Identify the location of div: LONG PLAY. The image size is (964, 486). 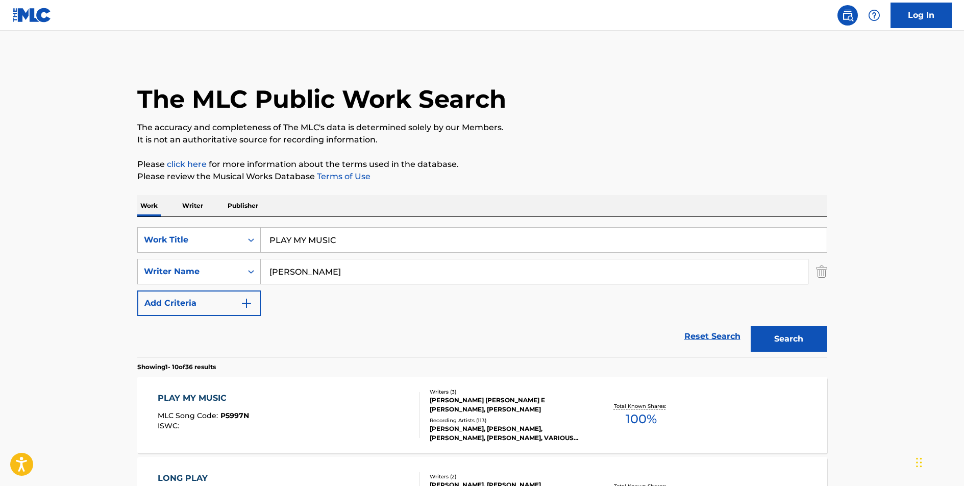
(204, 478).